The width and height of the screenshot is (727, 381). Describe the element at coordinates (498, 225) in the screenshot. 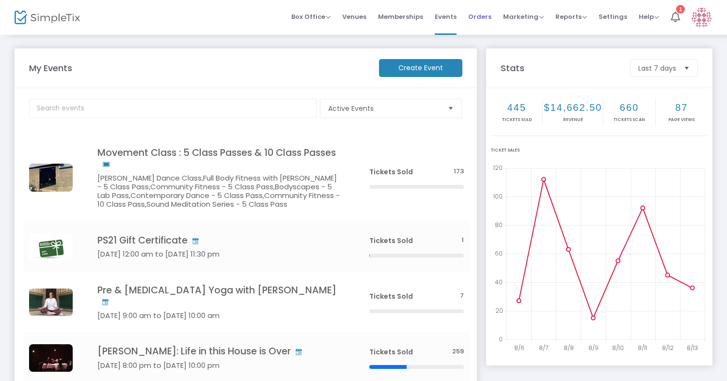

I see `text: 80` at that location.